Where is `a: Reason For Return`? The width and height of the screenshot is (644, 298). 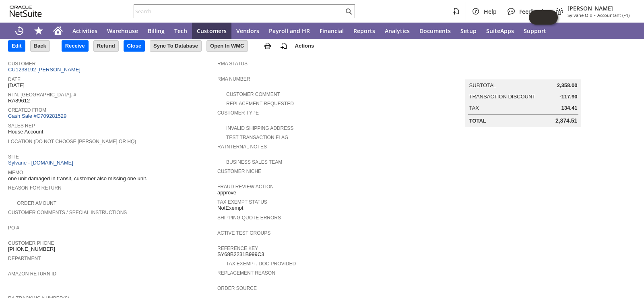
a: Reason For Return is located at coordinates (35, 188).